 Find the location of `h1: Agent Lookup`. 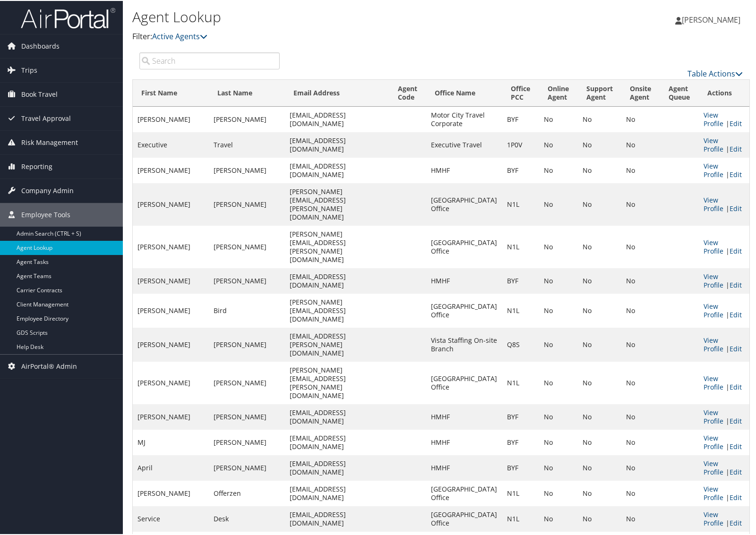

h1: Agent Lookup is located at coordinates (338, 16).